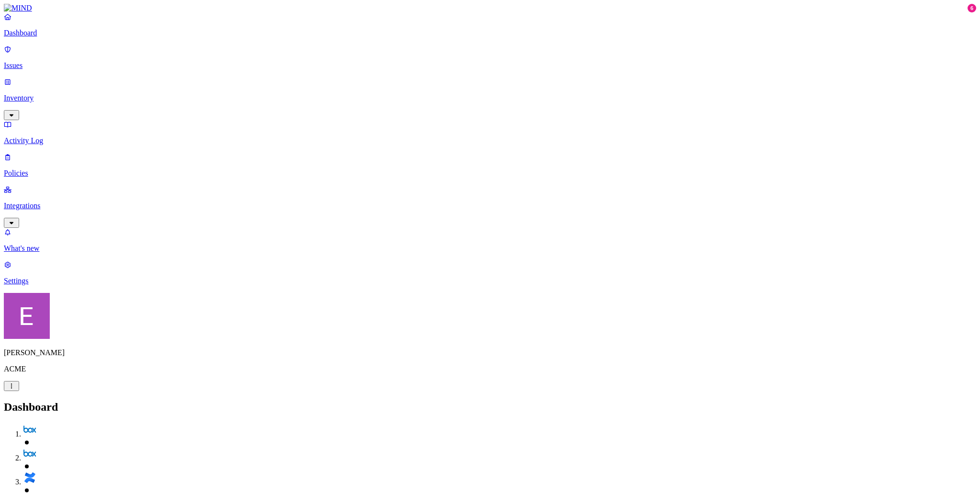  I want to click on p: Inventory, so click(490, 98).